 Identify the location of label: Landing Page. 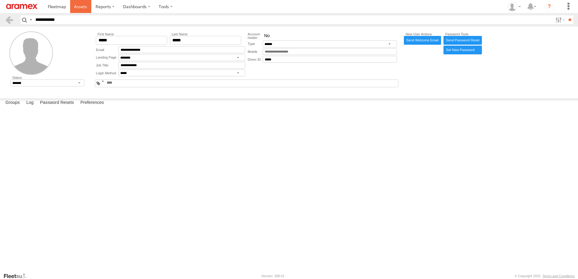
(107, 57).